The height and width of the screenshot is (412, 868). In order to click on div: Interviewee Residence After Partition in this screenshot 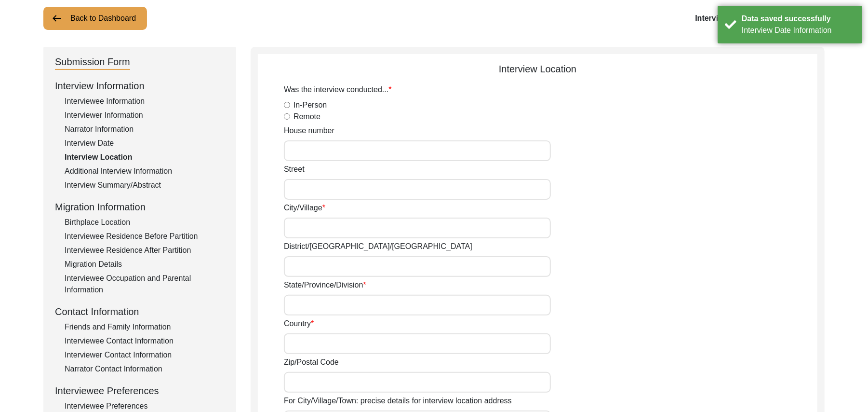, I will do `click(145, 250)`.